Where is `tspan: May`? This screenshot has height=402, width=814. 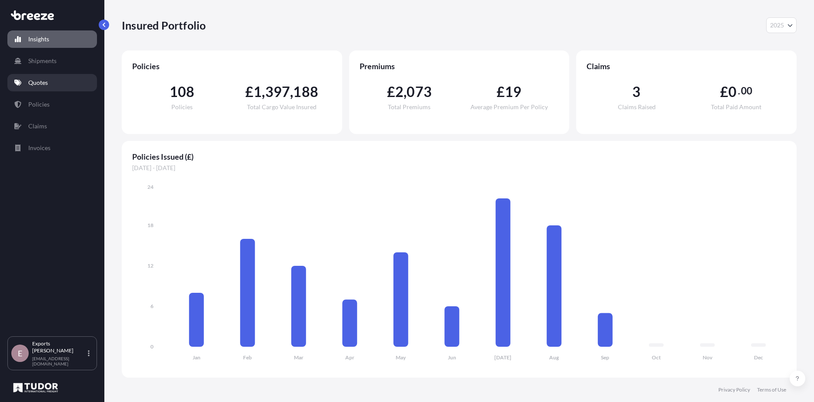
tspan: May is located at coordinates (401, 357).